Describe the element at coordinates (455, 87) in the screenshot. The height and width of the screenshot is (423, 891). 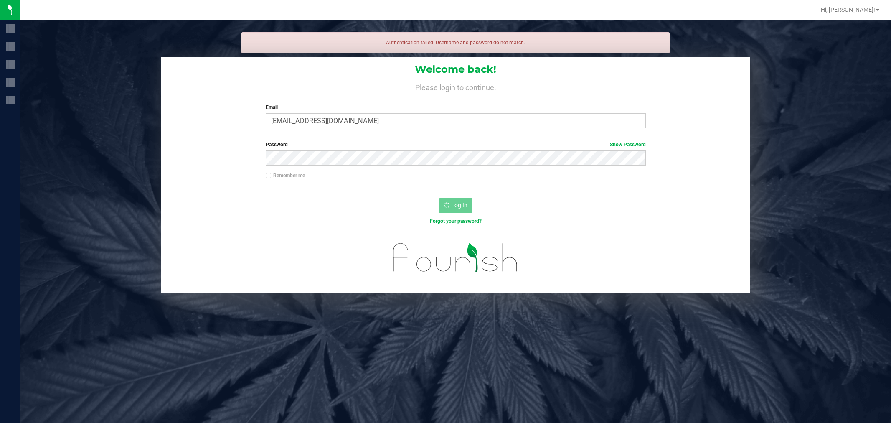
I see `h4: Please login to continue.` at that location.